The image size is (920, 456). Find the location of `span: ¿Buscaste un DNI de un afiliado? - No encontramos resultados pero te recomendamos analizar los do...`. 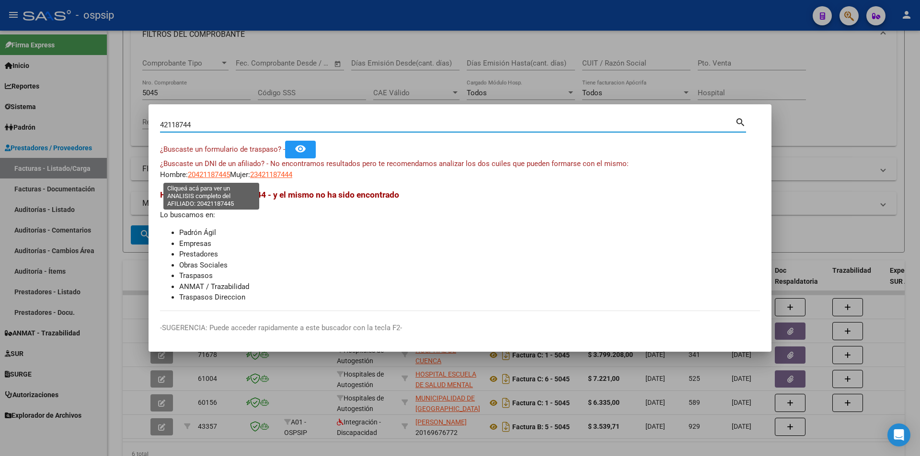

span: ¿Buscaste un DNI de un afiliado? - No encontramos resultados pero te recomendamos analizar los do... is located at coordinates (394, 164).